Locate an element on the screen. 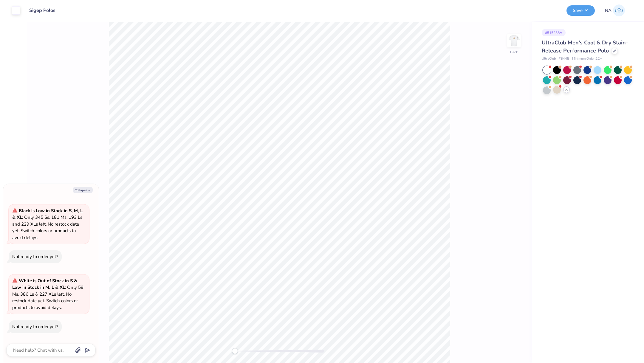 The image size is (644, 363). div: # 515238A is located at coordinates (553, 33).